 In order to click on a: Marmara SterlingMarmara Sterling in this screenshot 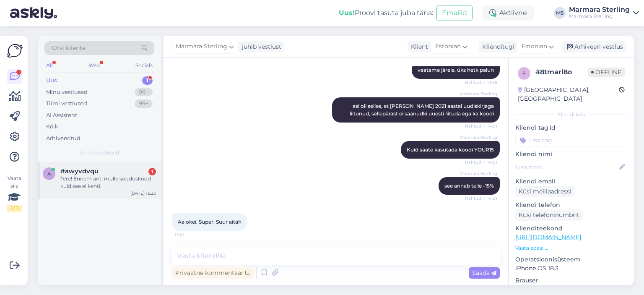, I will do `click(603, 13)`.